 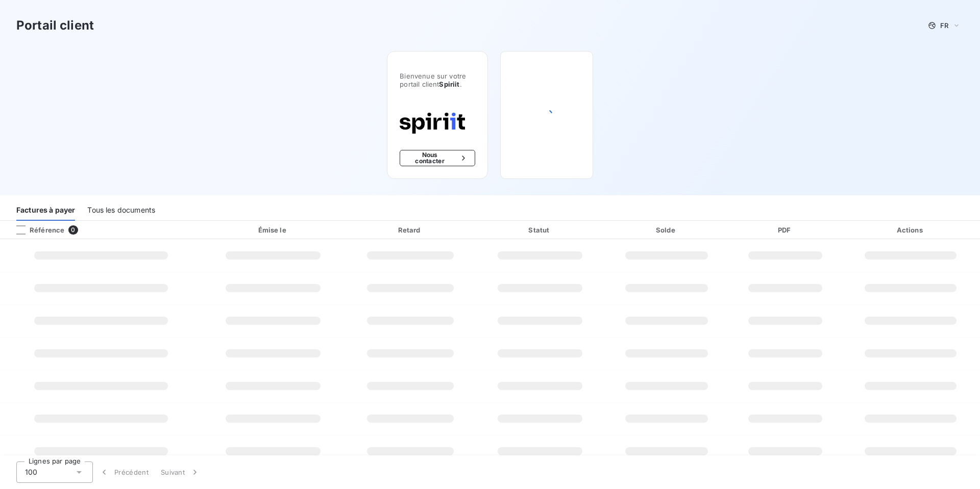 What do you see at coordinates (437, 80) in the screenshot?
I see `span: Bienvenue sur votre portail client .` at bounding box center [437, 80].